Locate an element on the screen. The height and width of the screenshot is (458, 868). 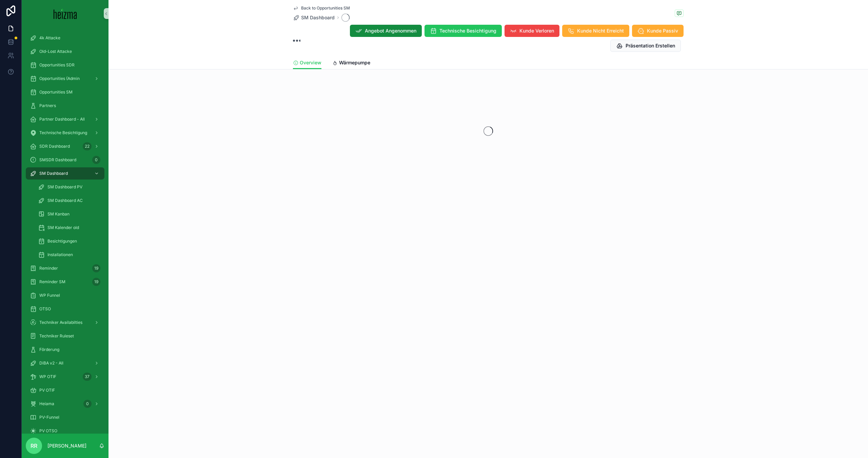
a: Förderung is located at coordinates (65, 350).